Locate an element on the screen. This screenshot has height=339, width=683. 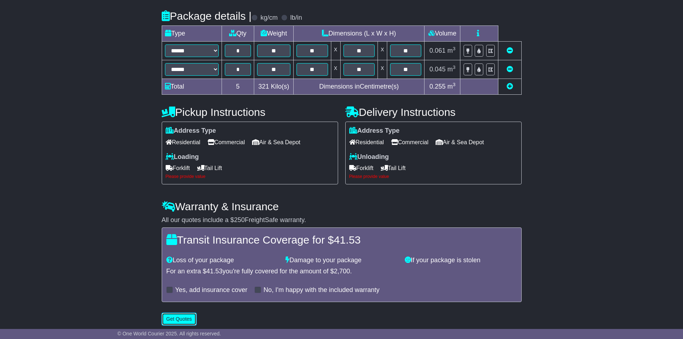
h4: Delivery Instructions is located at coordinates (434, 112).